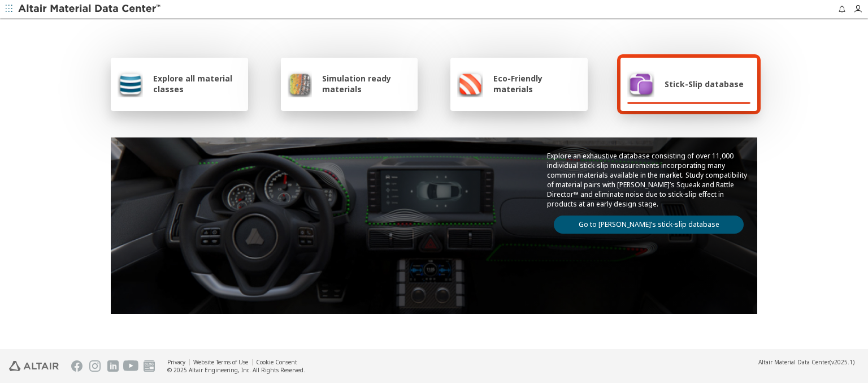  Describe the element at coordinates (648, 179) in the screenshot. I see `p: Explore an exhaustive database consisting of over 11,000 individual stick-slip measurements incor...` at that location.